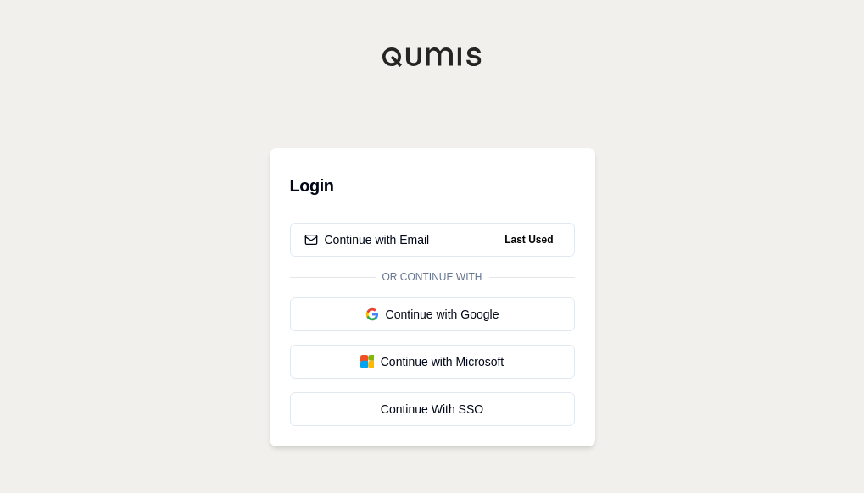  What do you see at coordinates (367, 240) in the screenshot?
I see `div: Continue with Email` at bounding box center [367, 240].